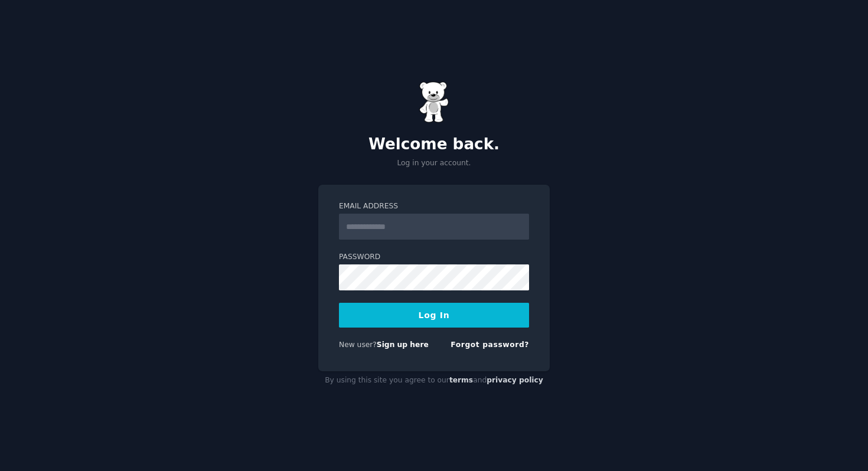  What do you see at coordinates (434, 257) in the screenshot?
I see `label: Password` at bounding box center [434, 257].